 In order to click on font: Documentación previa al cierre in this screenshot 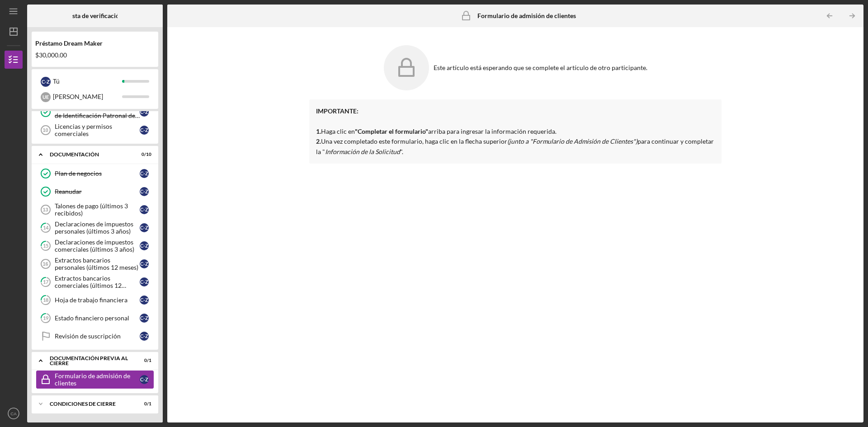, I will do `click(89, 360)`.